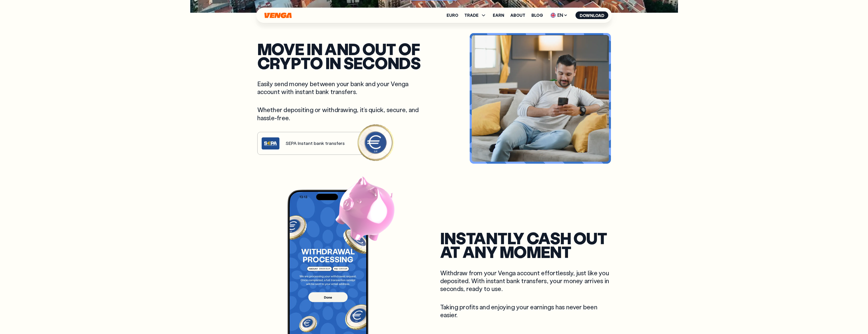 This screenshot has height=334, width=868. What do you see at coordinates (452, 15) in the screenshot?
I see `a: Euro` at bounding box center [452, 15].